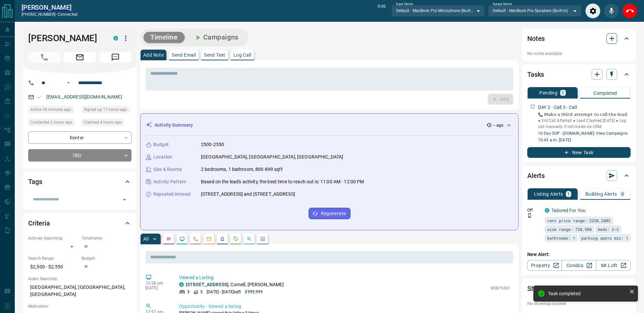  What do you see at coordinates (345, 306) in the screenshot?
I see `p: Opportunity - Viewed a listing` at bounding box center [345, 306].